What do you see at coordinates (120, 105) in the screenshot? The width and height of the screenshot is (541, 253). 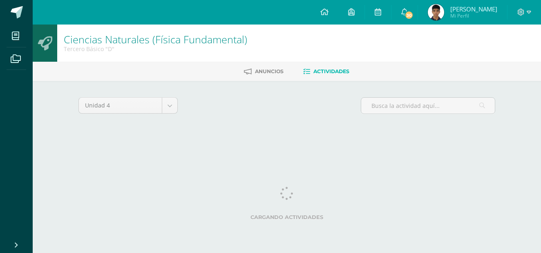 I see `span: Unidad 4` at bounding box center [120, 105].